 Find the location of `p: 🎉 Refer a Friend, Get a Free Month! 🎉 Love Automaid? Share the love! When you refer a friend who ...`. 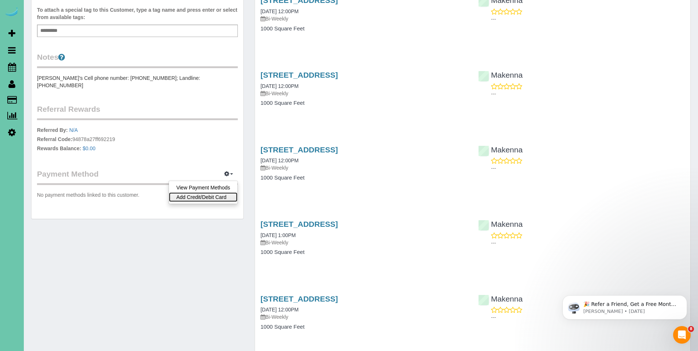

p: 🎉 Refer a Friend, Get a Free Month! 🎉 Love Automaid? Share the love! When you refer a friend who ... is located at coordinates (79, 25).